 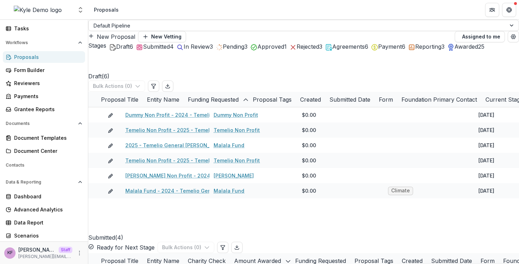 I want to click on button: Assigned to me, so click(x=480, y=37).